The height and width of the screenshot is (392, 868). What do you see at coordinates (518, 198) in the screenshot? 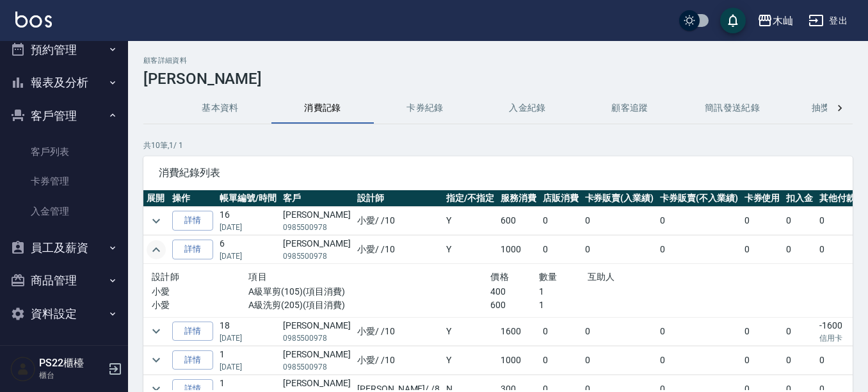
I see `th: 服務消費` at bounding box center [518, 198].